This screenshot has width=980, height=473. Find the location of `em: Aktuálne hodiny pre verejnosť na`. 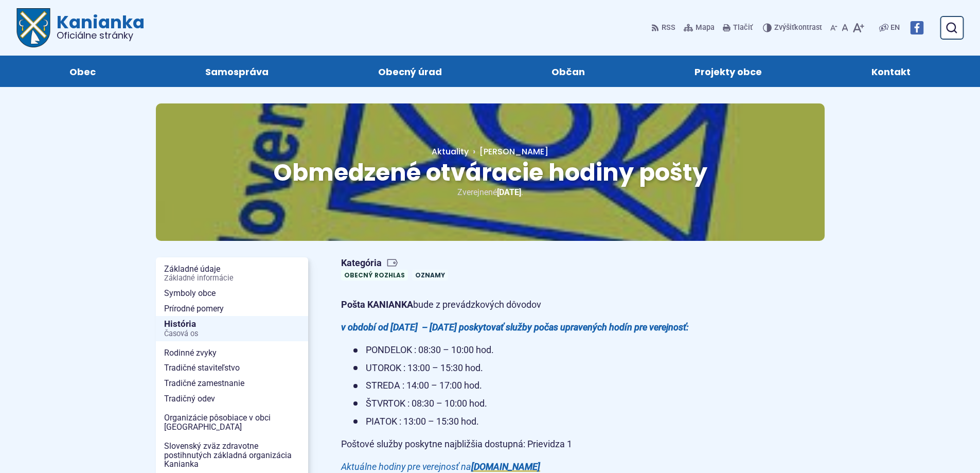

em: Aktuálne hodiny pre verejnosť na is located at coordinates (406, 466).